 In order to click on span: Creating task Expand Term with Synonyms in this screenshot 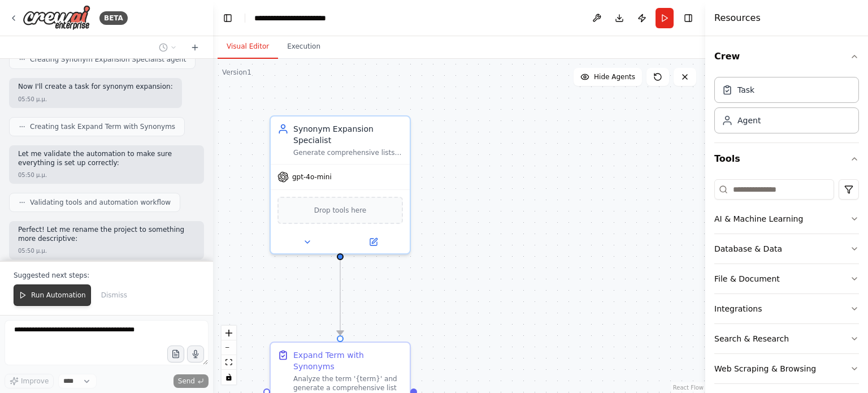, I will do `click(102, 127)`.